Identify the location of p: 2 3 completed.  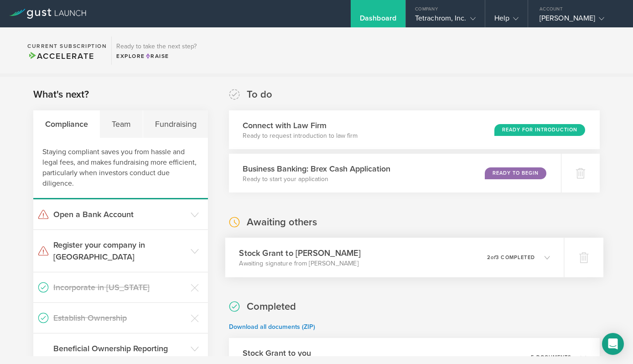
(511, 258).